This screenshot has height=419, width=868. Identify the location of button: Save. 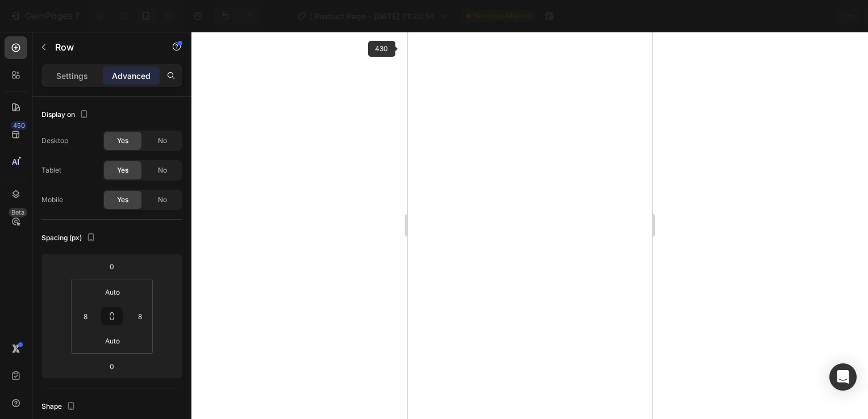
(769, 15).